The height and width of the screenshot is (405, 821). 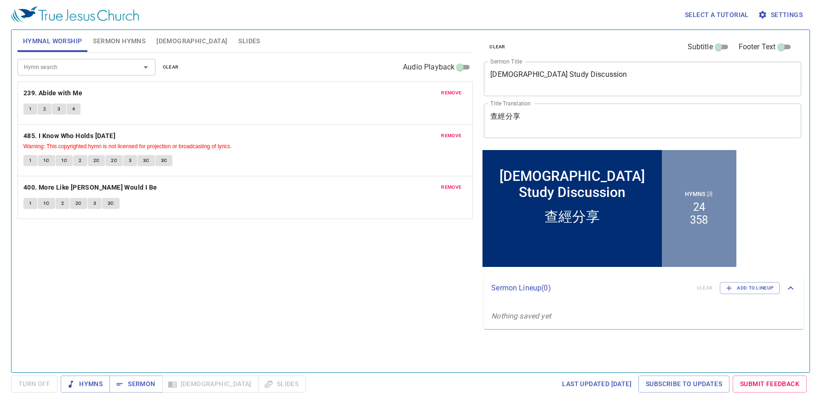 I want to click on p: Hymns 詩, so click(x=219, y=46).